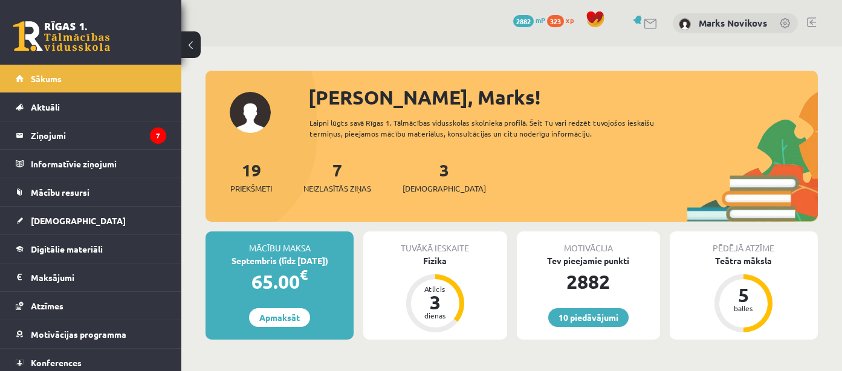 Image resolution: width=842 pixels, height=371 pixels. I want to click on a: Marks Novikovs, so click(733, 23).